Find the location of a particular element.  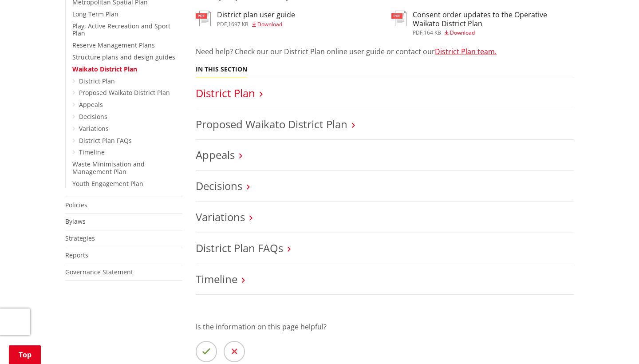

a: Consent order updates to the Operative Waikato District Plan pdf,164 KB Download is located at coordinates (482, 23).